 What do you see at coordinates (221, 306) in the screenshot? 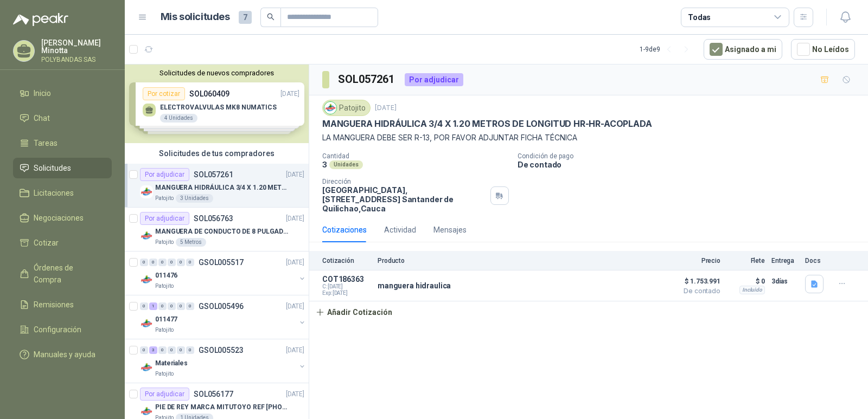
I see `p: GSOL005496` at bounding box center [221, 306].